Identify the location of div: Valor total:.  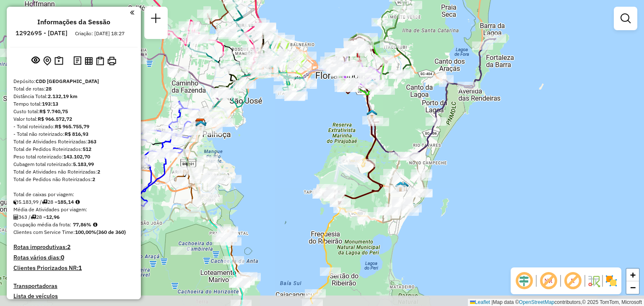
(74, 119).